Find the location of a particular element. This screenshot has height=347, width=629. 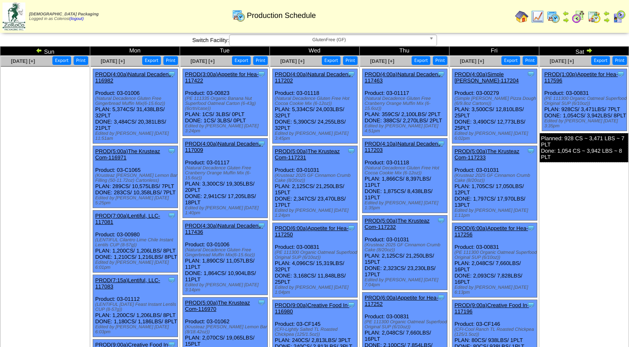

a: PROD(5:00a)The Krusteaz Com-117232 is located at coordinates (397, 224).